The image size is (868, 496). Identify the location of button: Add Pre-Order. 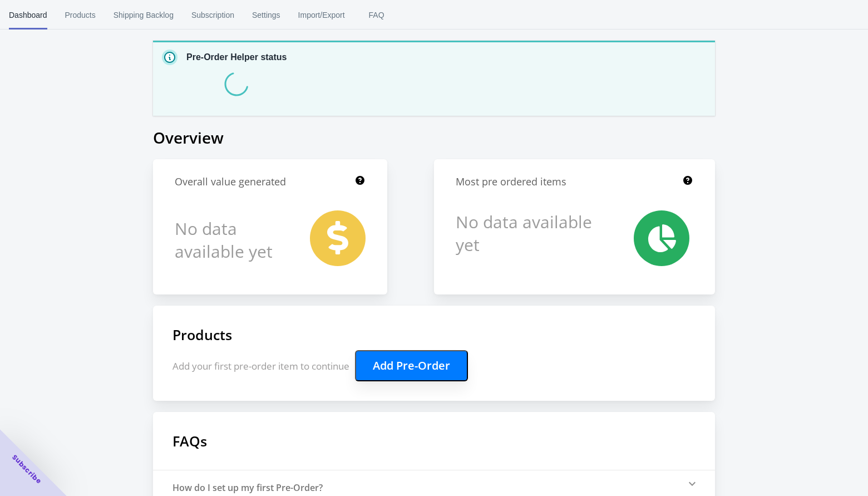
(411, 365).